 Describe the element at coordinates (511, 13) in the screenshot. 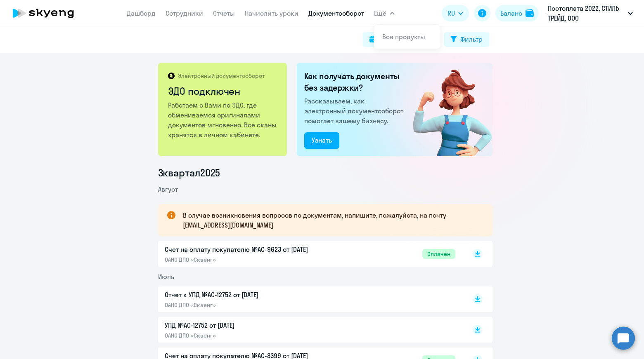

I see `div: Баланс` at that location.